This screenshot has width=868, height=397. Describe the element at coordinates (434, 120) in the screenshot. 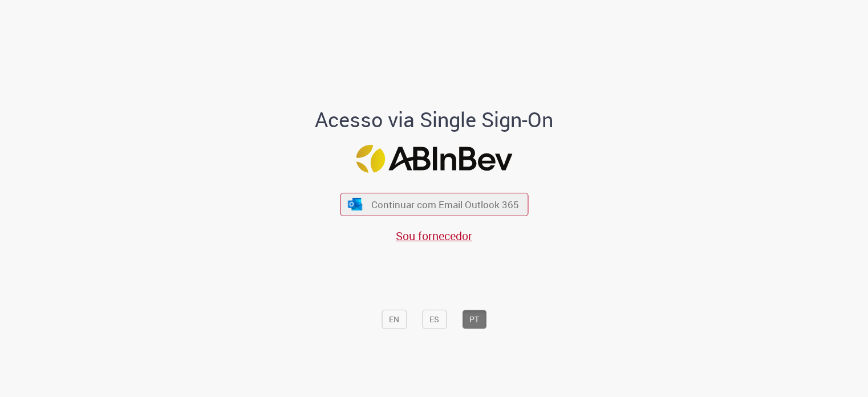

I see `h1: Acesso via Single Sign-On` at that location.